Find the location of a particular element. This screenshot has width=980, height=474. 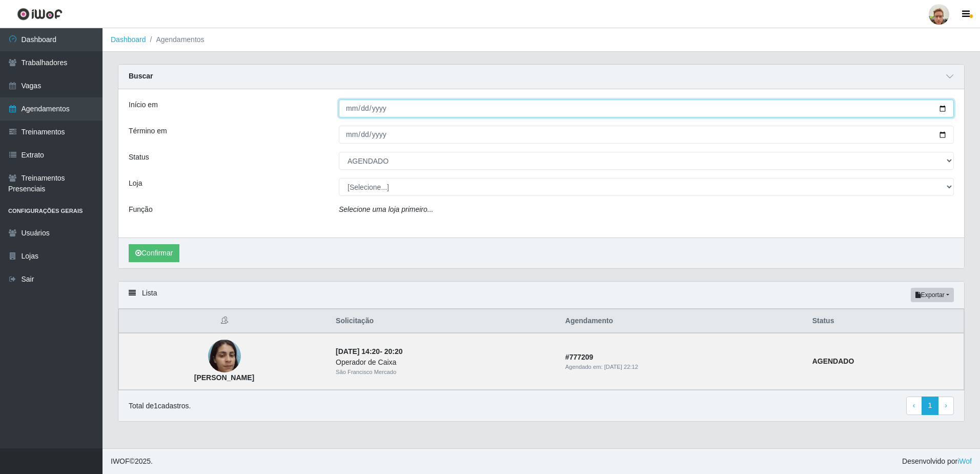

div: Agendado em: is located at coordinates (683, 367).